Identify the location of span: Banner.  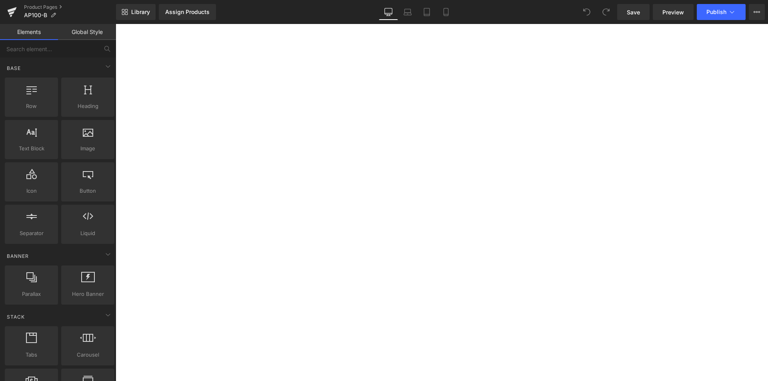
(18, 256).